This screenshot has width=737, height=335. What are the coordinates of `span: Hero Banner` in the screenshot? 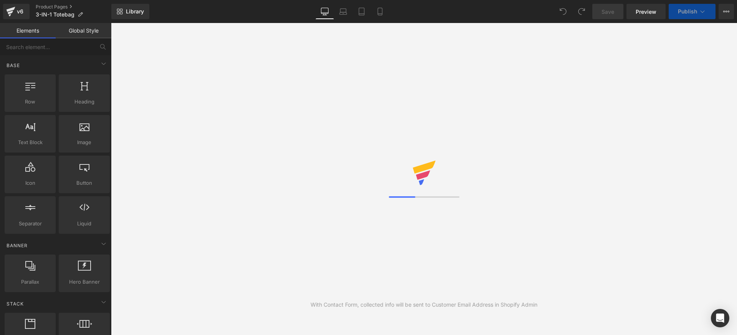 It's located at (84, 282).